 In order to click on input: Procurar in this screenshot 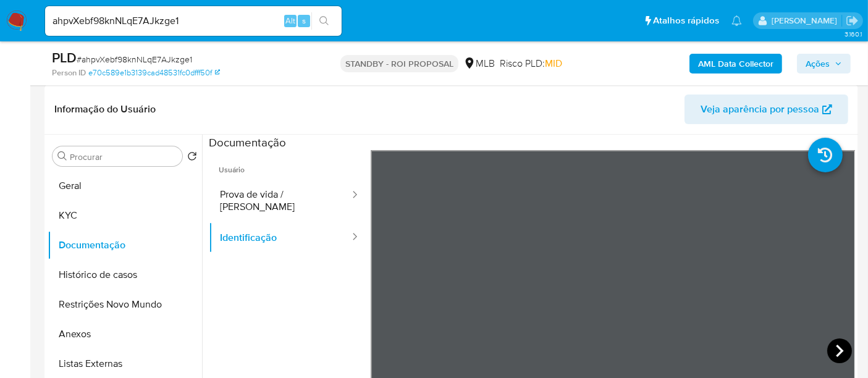, I will do `click(123, 156)`.